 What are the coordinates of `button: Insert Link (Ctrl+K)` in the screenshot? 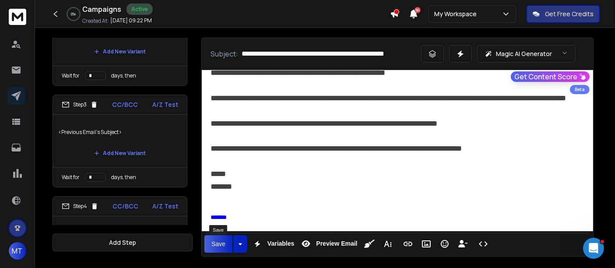 It's located at (408, 244).